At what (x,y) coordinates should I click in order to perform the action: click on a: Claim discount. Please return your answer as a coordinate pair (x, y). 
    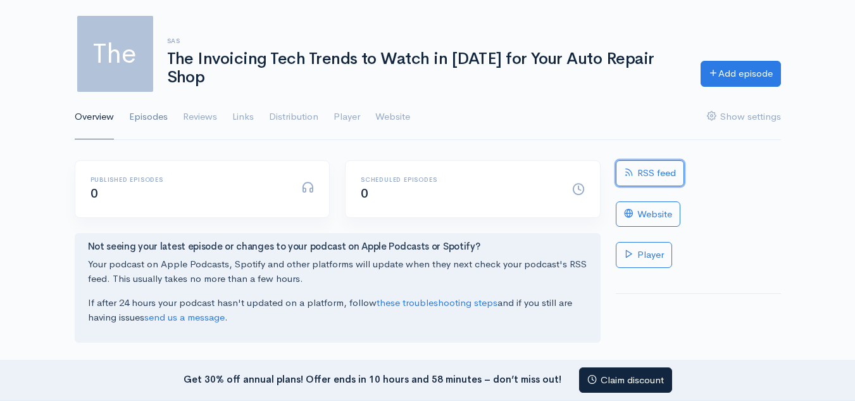
    Looking at the image, I should click on (626, 380).